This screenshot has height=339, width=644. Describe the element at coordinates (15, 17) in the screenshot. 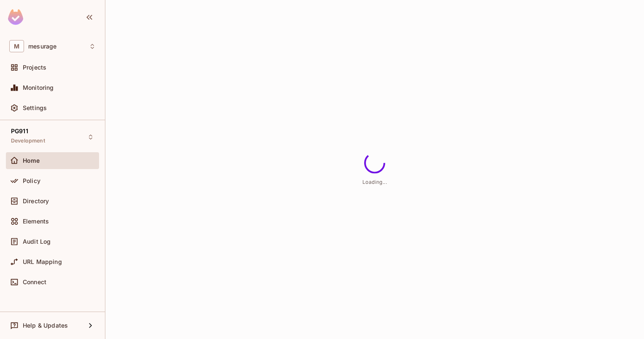

I see `img: SReyMgAAAABJRU5ErkJggg==` at that location.